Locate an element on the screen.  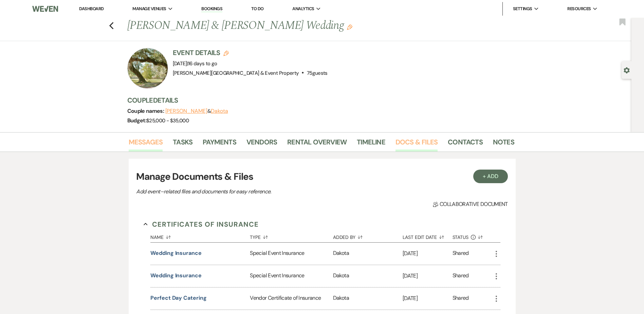
span: Settings is located at coordinates (522, 8).